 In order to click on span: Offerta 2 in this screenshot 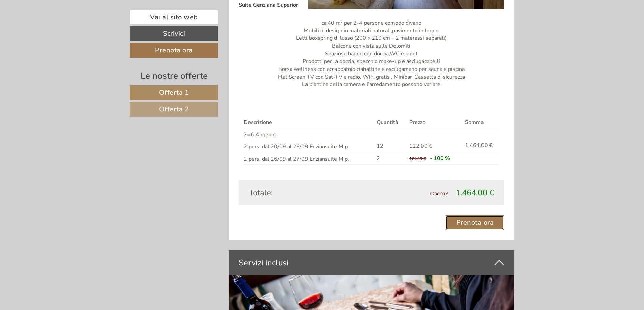, I will do `click(174, 109)`.